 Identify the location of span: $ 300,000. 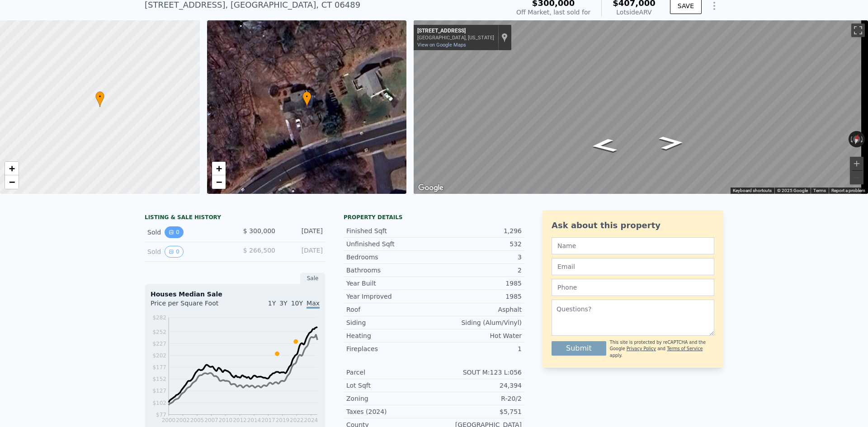
(259, 231).